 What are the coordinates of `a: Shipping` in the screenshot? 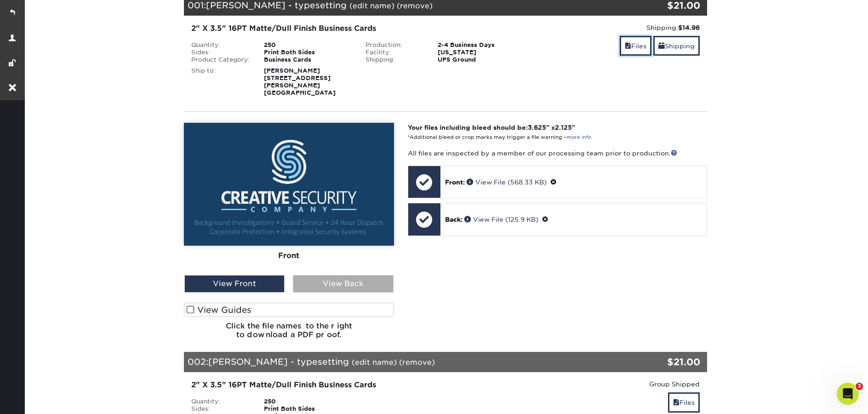 It's located at (676, 45).